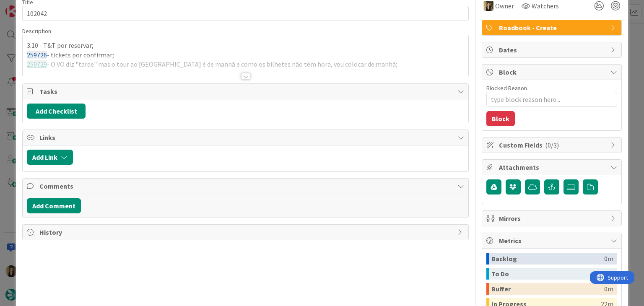  What do you see at coordinates (545, 6) in the screenshot?
I see `span: Watchers` at bounding box center [545, 6].